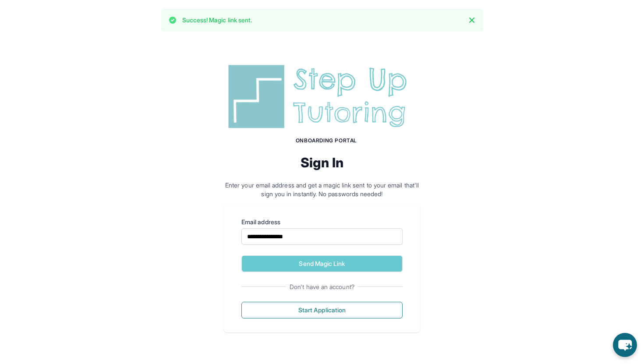  Describe the element at coordinates (322, 222) in the screenshot. I see `label: Email address` at that location.